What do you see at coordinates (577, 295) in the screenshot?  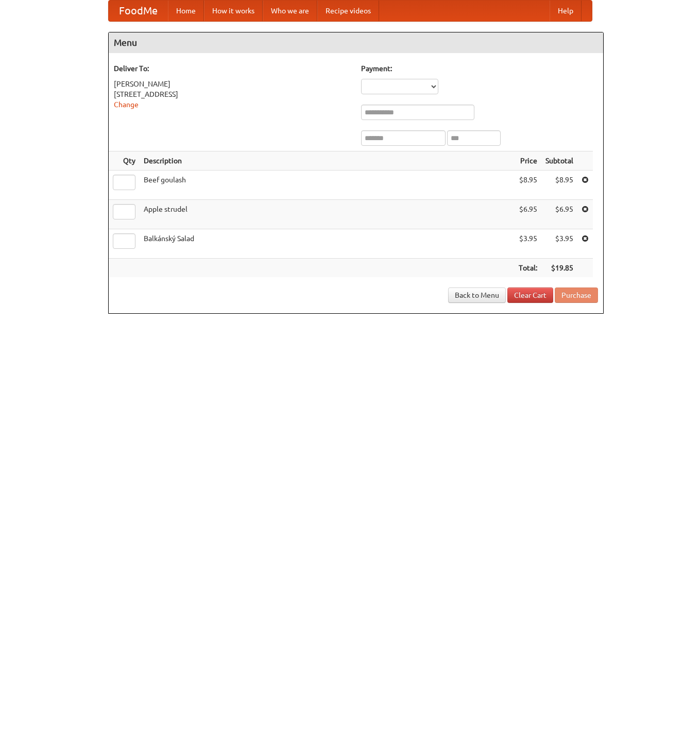 I see `button: Purchase` at bounding box center [577, 295].